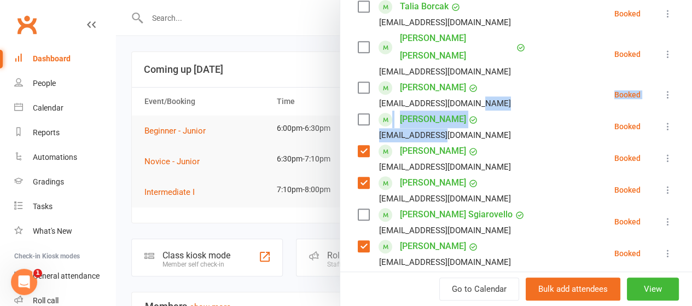 The image size is (692, 306). What do you see at coordinates (65, 59) in the screenshot?
I see `a: Dashboard` at bounding box center [65, 59].